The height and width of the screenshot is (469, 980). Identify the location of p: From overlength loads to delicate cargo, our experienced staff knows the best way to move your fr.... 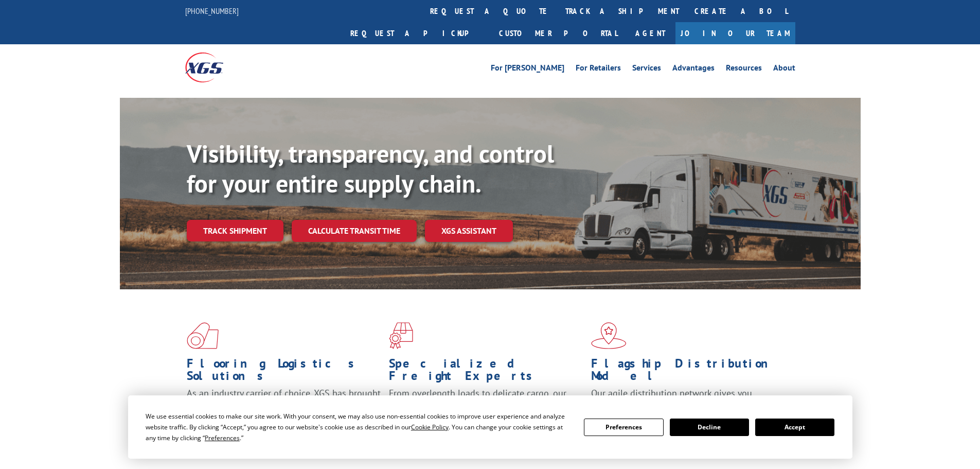
(486, 409).